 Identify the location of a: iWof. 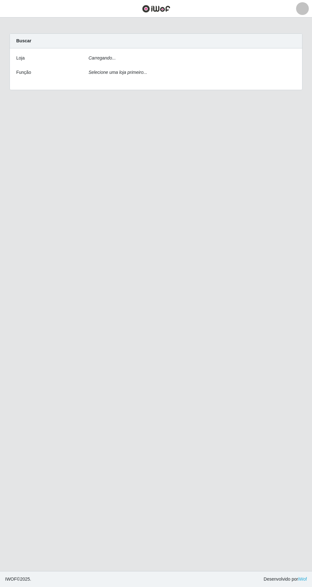
(303, 579).